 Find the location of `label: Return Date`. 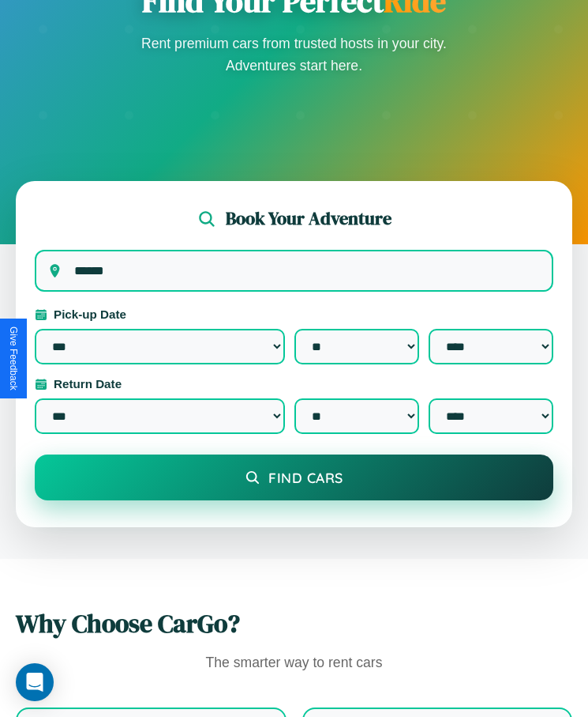

label: Return Date is located at coordinates (294, 383).